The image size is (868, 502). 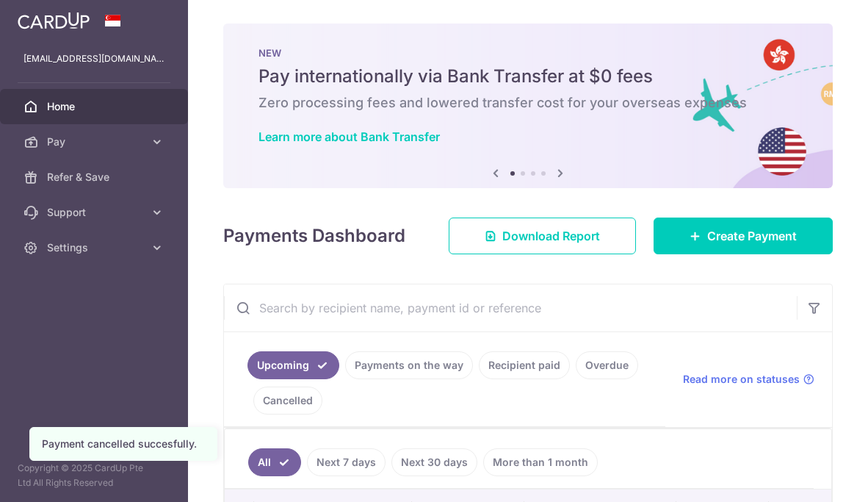 What do you see at coordinates (54, 21) in the screenshot?
I see `img: CardUp` at bounding box center [54, 21].